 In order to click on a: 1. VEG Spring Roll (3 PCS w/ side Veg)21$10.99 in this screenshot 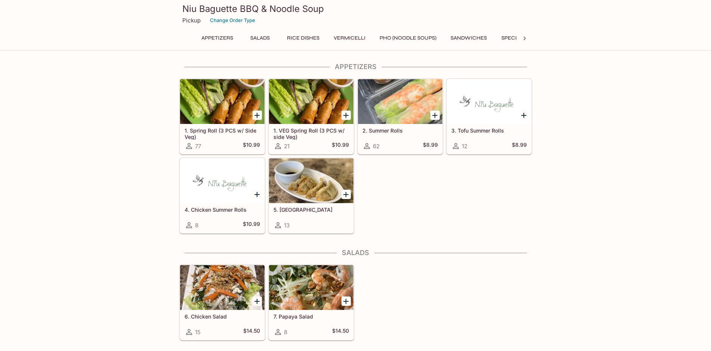, I will do `click(311, 117)`.